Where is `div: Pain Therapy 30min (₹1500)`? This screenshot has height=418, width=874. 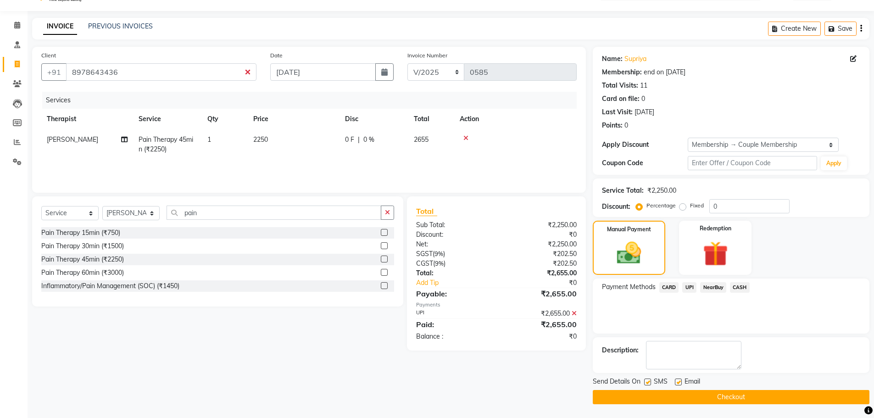
div: Pain Therapy 30min (₹1500) is located at coordinates (83, 246).